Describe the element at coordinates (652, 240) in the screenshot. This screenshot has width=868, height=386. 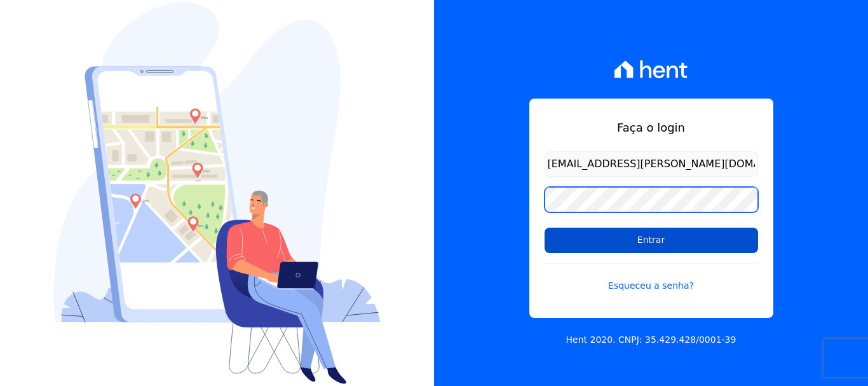
I see `input: Entrar` at that location.